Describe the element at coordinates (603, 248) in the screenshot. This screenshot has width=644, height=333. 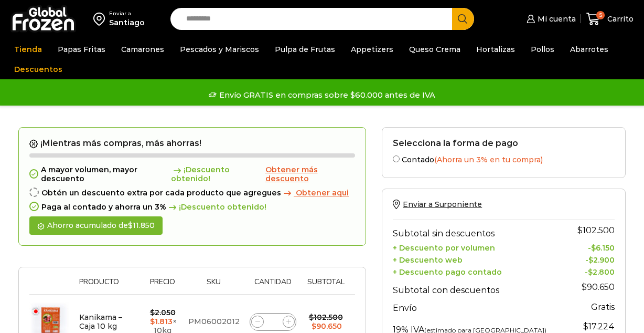
I see `bdi: 6.150` at that location.